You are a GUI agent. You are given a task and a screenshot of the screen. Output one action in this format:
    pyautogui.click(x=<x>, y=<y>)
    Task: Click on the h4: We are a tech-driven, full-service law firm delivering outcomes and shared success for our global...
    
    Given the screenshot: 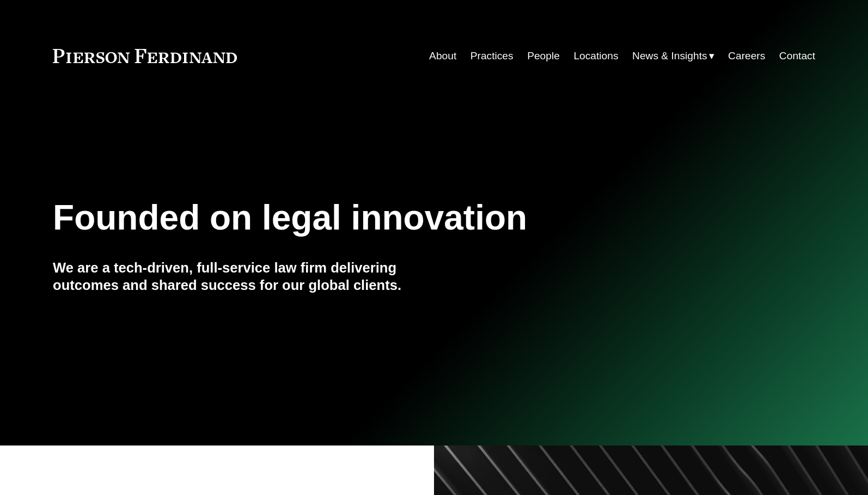 What is the action you would take?
    pyautogui.click(x=244, y=276)
    